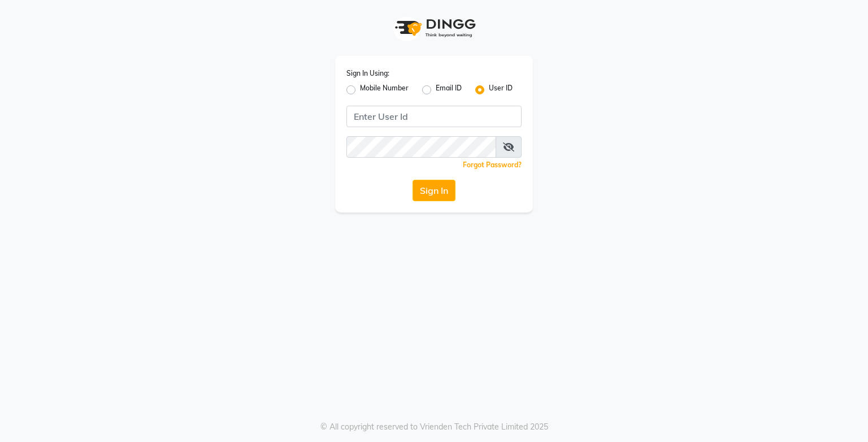  I want to click on label: Email ID, so click(449, 90).